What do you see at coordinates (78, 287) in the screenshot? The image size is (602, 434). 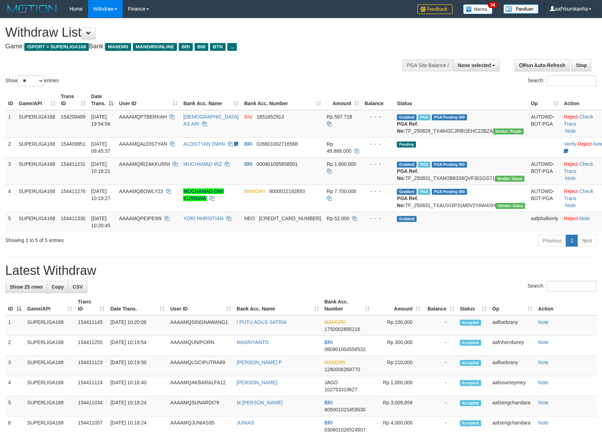 I see `a: CSV` at bounding box center [78, 287].